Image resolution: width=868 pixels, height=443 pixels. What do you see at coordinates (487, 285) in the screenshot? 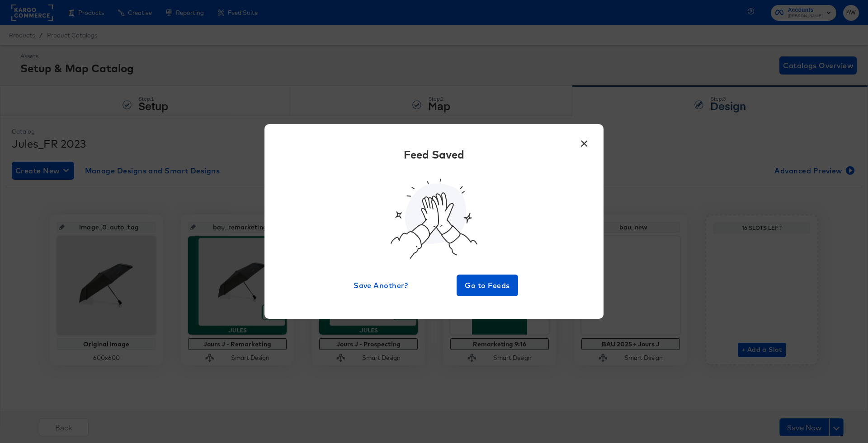
I see `span: Go to Feeds` at bounding box center [487, 285].